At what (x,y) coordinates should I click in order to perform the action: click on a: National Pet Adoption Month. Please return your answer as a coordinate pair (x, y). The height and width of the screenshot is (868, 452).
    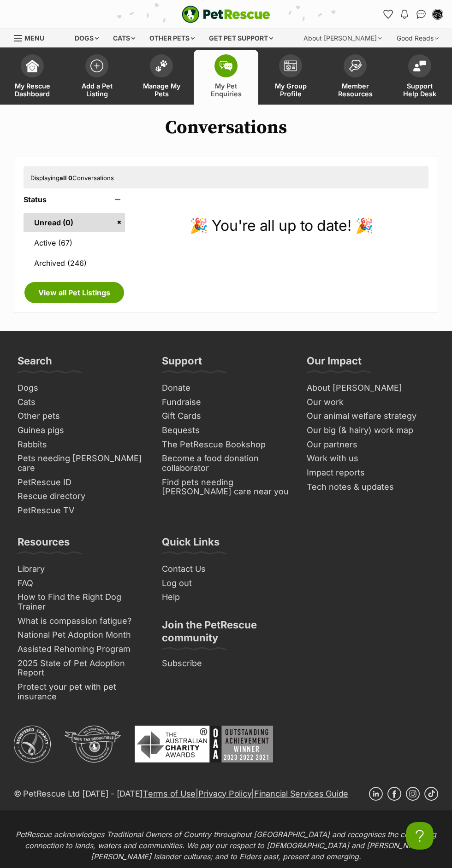
    Looking at the image, I should click on (81, 634).